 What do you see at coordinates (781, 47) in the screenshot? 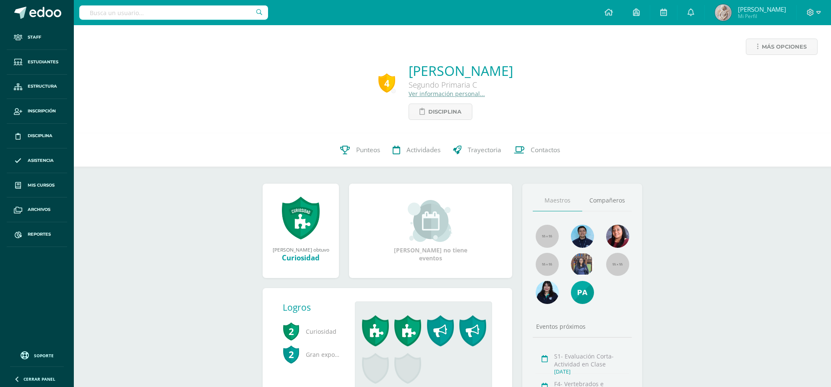
I see `a: Más opciones` at bounding box center [781, 47].